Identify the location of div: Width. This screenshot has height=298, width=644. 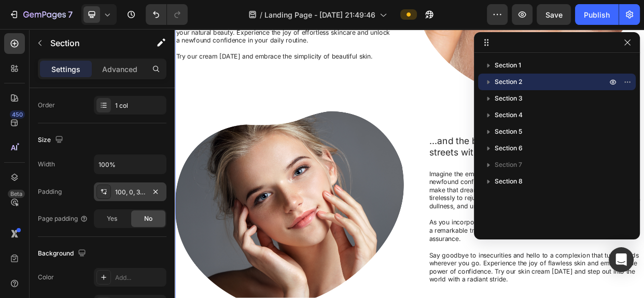
(46, 164).